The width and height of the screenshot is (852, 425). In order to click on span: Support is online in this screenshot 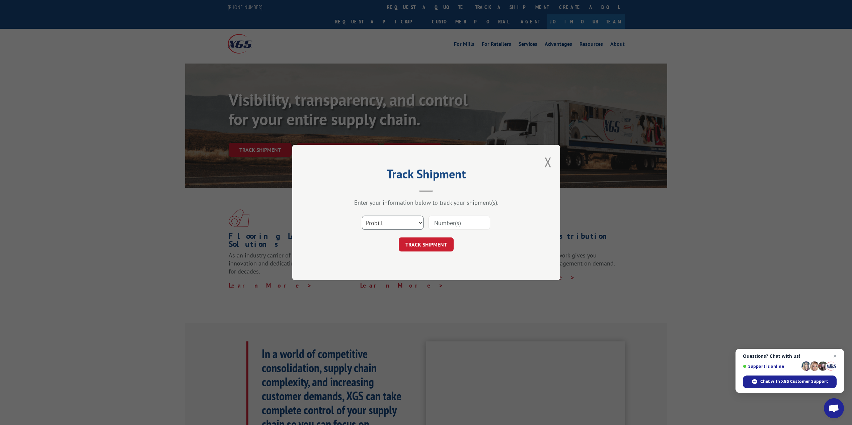, I will do `click(771, 366)`.